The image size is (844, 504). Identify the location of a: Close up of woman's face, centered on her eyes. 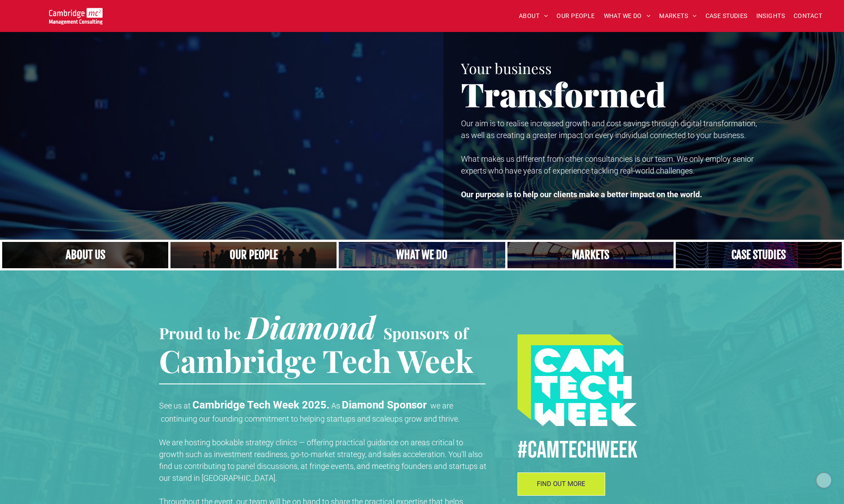
(85, 255).